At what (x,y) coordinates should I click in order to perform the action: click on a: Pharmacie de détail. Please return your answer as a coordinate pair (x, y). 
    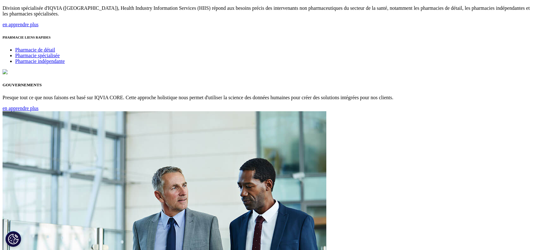
    Looking at the image, I should click on (35, 50).